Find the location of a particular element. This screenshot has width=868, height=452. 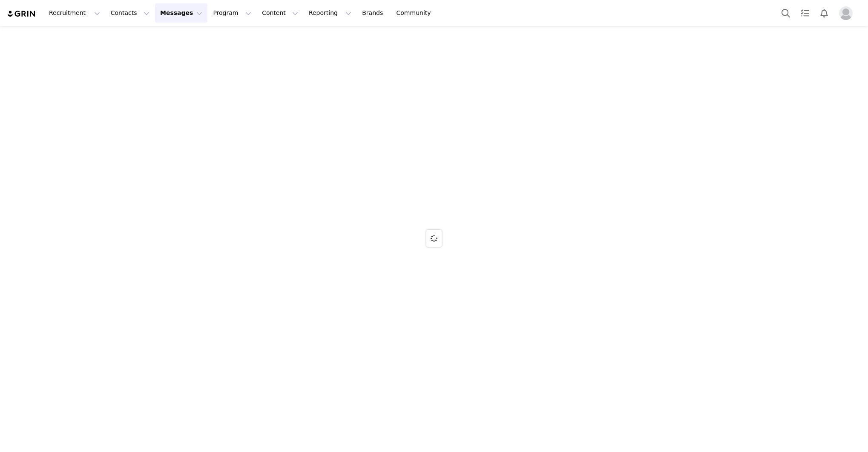

button: Recruitment is located at coordinates (74, 13).